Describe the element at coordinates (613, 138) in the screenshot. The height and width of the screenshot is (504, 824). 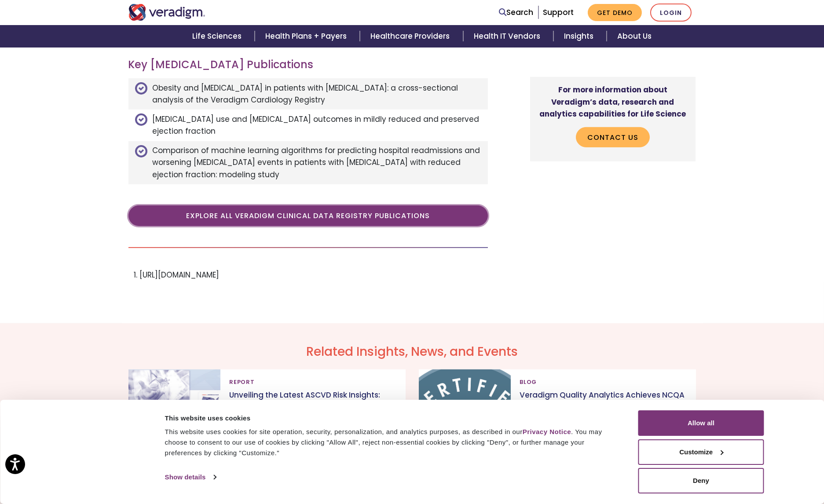
I see `a: Contact Us` at that location.